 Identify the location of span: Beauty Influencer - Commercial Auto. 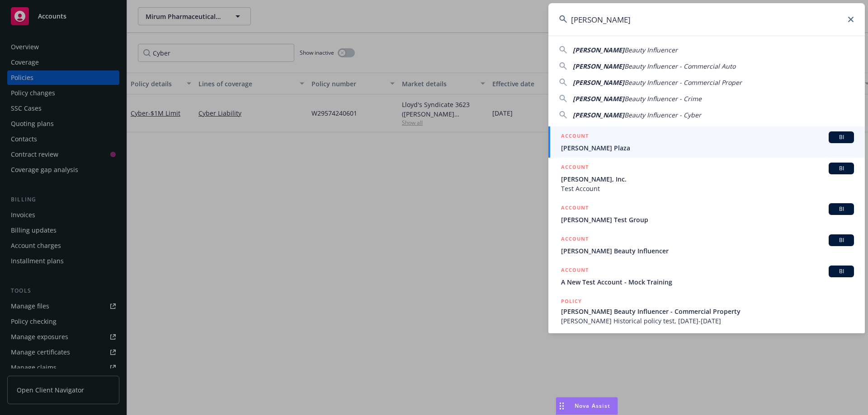
(680, 66).